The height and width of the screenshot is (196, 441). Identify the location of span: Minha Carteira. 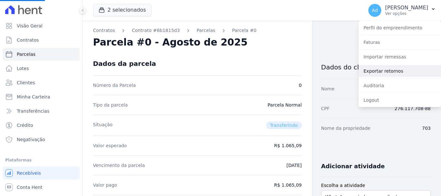
(33, 97).